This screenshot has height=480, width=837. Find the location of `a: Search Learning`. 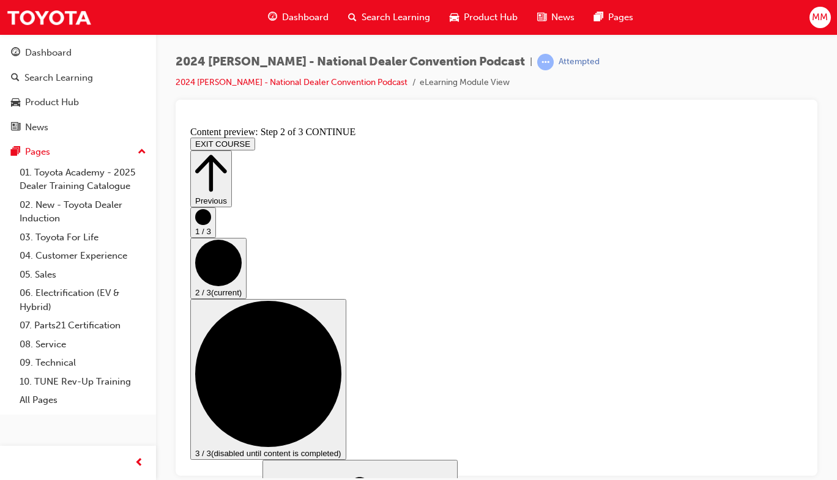

a: Search Learning is located at coordinates (78, 78).